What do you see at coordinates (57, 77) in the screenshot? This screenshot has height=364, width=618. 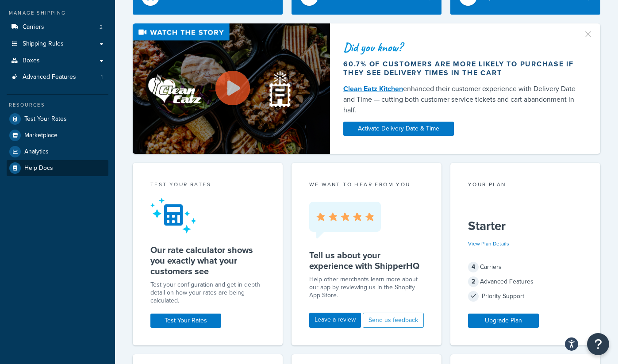 I see `a: Advanced Features1` at bounding box center [57, 77].